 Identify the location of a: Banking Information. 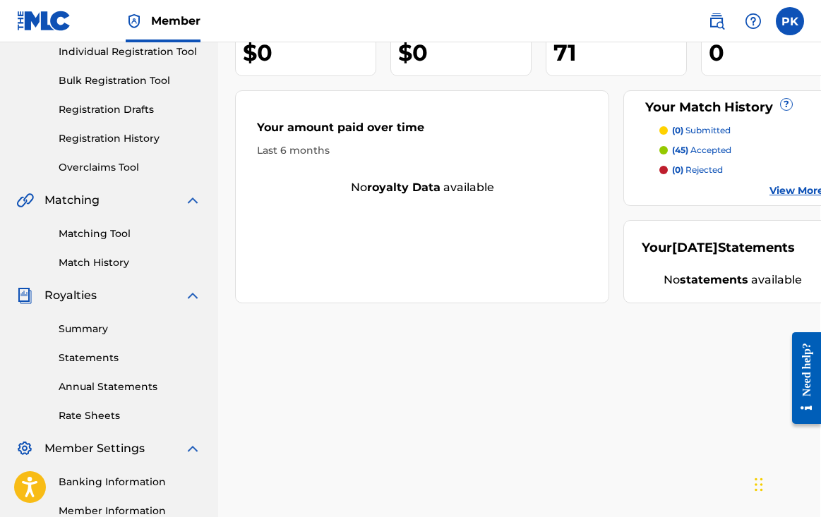
(130, 482).